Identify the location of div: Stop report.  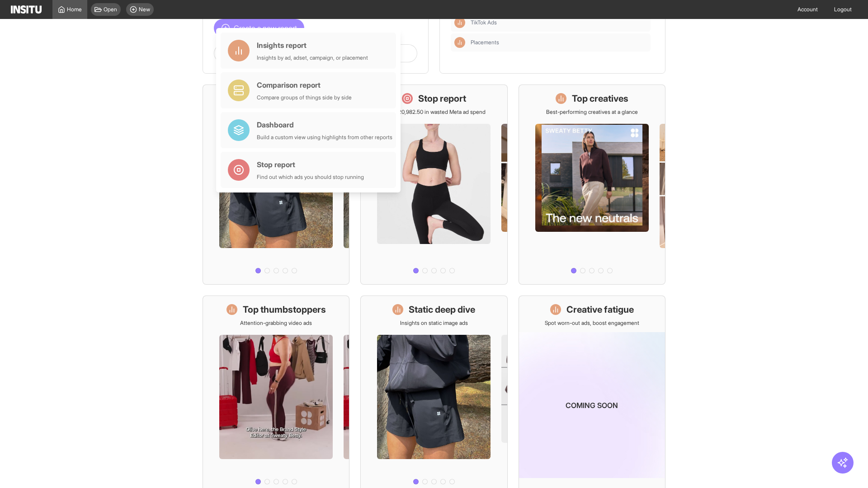
(310, 164).